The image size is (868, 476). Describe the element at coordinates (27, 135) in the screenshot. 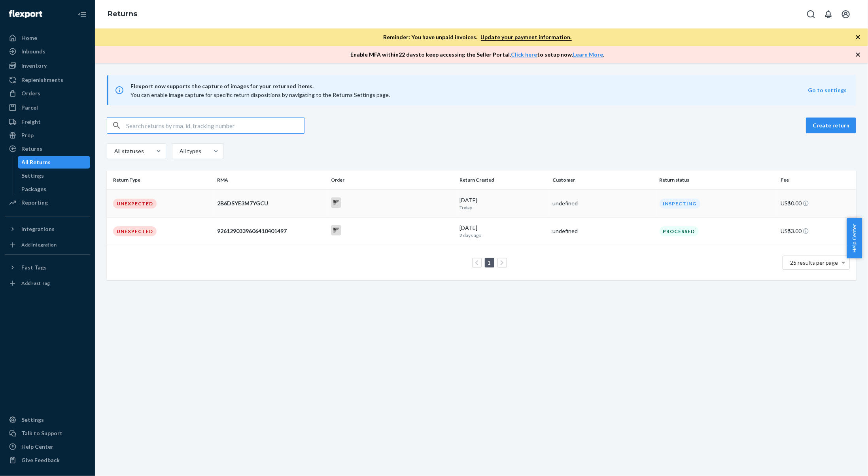

I see `div: Prep` at that location.